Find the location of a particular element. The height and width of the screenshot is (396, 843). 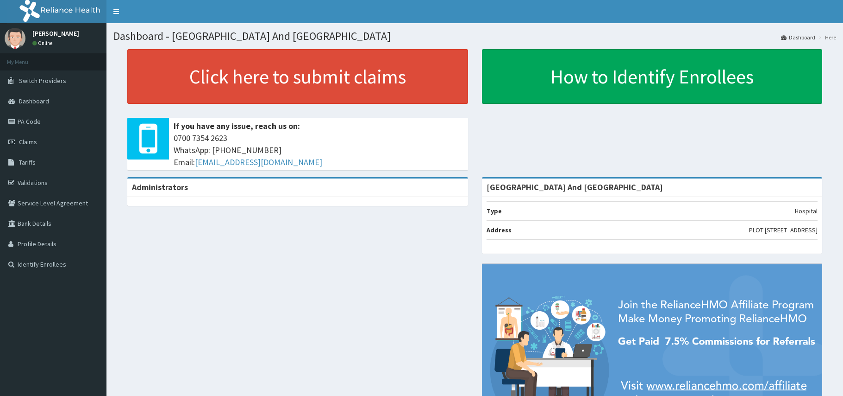

a: Dashboard is located at coordinates (798, 37).